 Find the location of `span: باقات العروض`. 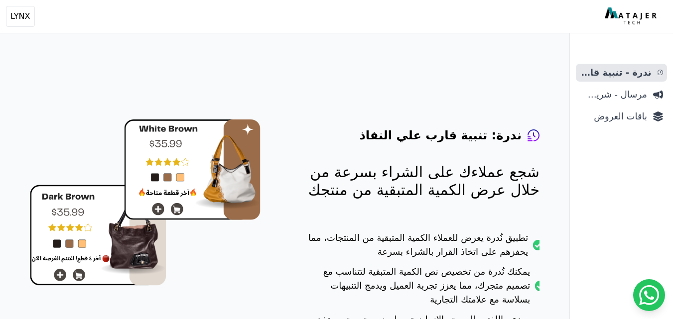

span: باقات العروض is located at coordinates (613, 117).